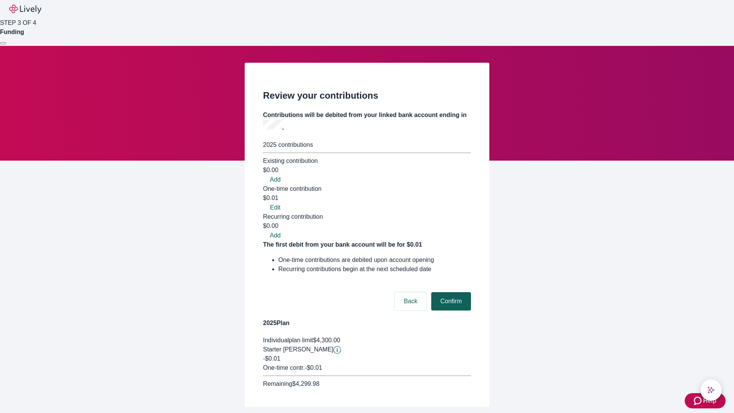 This screenshot has width=734, height=413. I want to click on button: Back, so click(411, 301).